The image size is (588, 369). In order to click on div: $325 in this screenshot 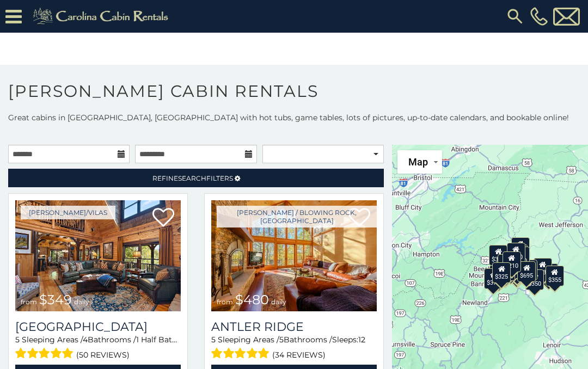, I will do `click(502, 273)`.